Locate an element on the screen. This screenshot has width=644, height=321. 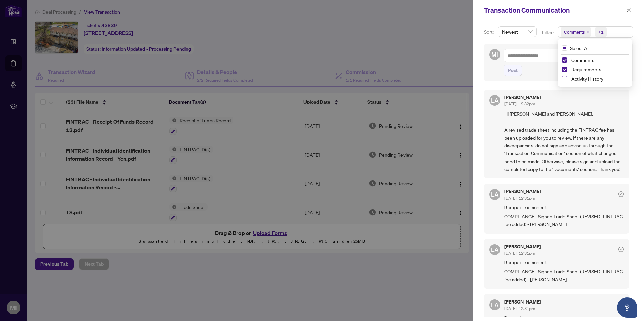
button: Post is located at coordinates (513, 70).